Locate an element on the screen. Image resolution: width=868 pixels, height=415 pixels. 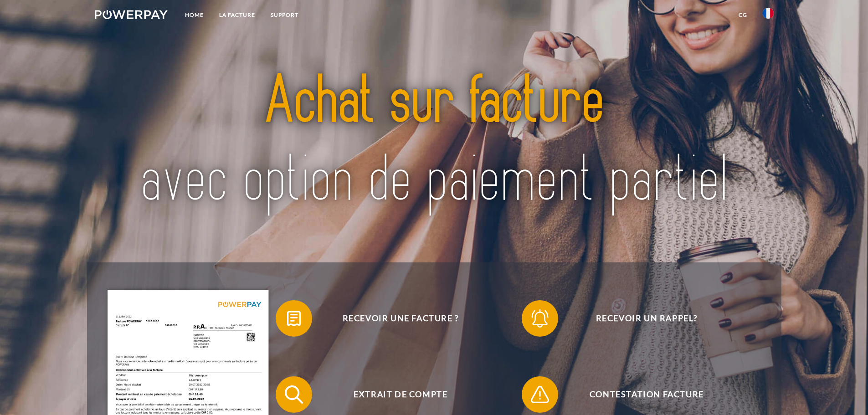
img: fr is located at coordinates (768, 14).